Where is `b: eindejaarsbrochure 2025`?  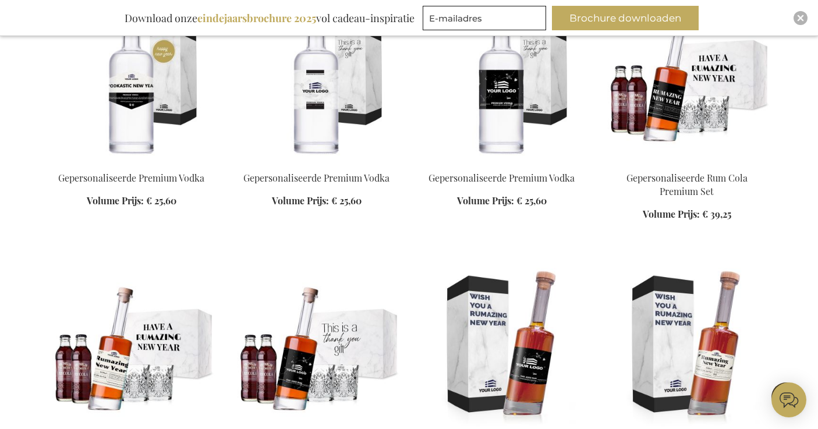 b: eindejaarsbrochure 2025 is located at coordinates (257, 18).